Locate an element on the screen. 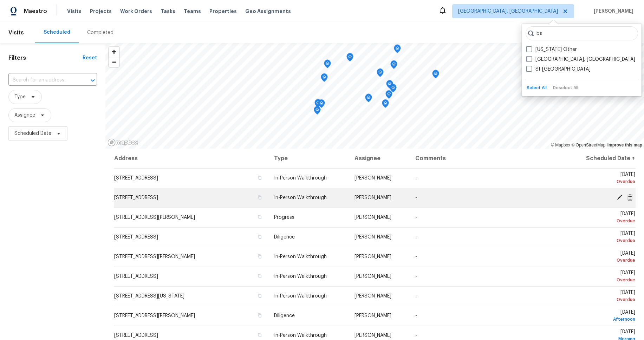  div: Afternoon is located at coordinates (604, 319).